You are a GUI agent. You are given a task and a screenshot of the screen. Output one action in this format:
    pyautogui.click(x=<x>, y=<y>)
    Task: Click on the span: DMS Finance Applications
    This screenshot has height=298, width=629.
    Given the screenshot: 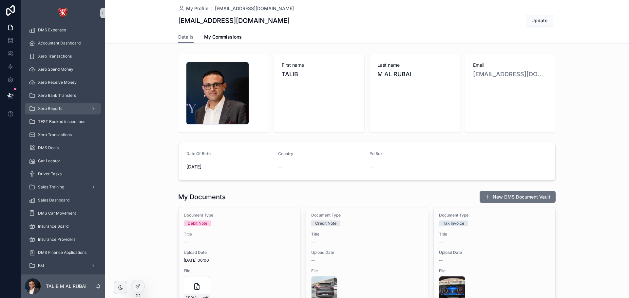 What is the action you would take?
    pyautogui.click(x=62, y=253)
    